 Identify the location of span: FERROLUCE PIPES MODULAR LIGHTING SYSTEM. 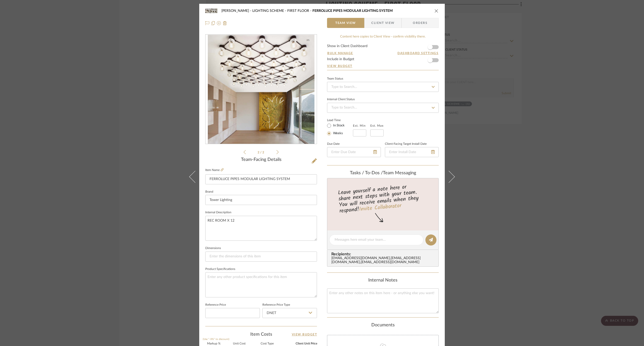
(353, 11).